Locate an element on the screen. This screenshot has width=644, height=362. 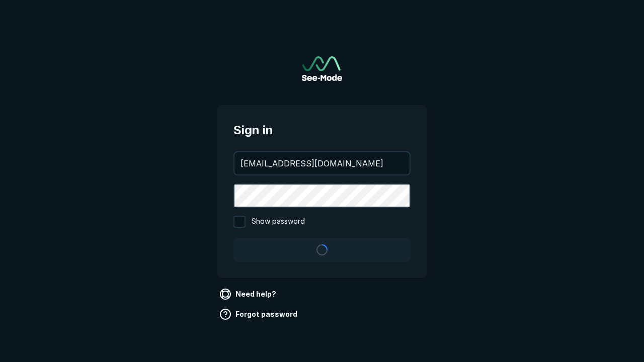
span: Show password is located at coordinates (278, 222).